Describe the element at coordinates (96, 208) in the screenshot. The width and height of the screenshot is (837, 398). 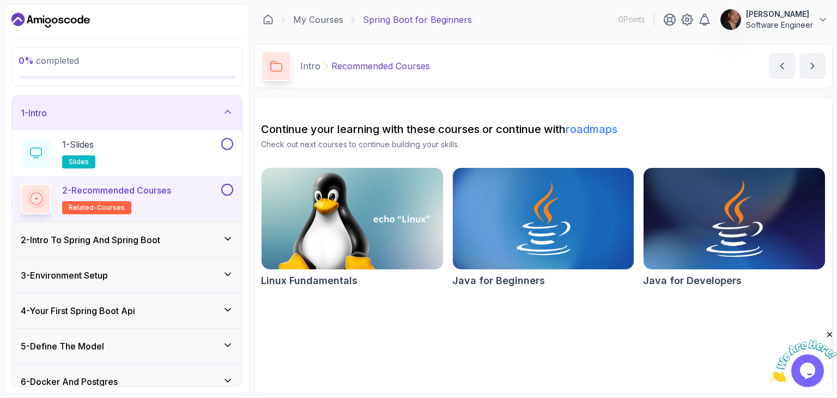
I see `span: related-courses` at that location.